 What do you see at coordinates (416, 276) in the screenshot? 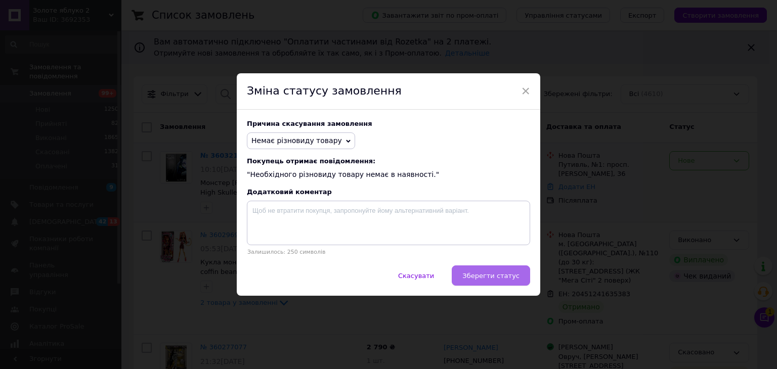
I see `button: Скасувати` at bounding box center [416, 276].